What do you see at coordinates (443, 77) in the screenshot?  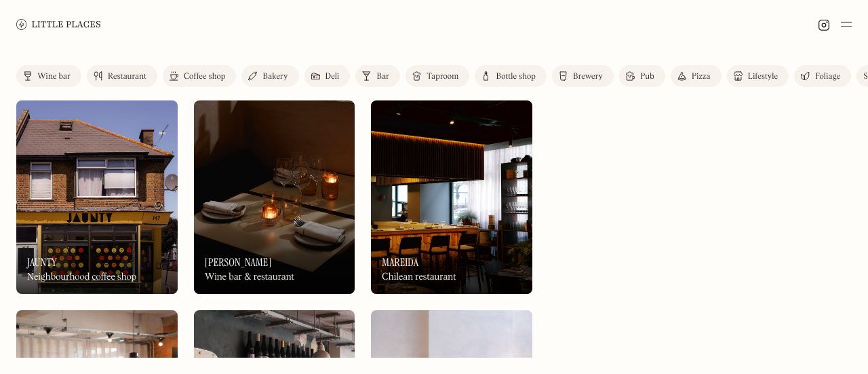 I see `div: Taproom` at bounding box center [443, 77].